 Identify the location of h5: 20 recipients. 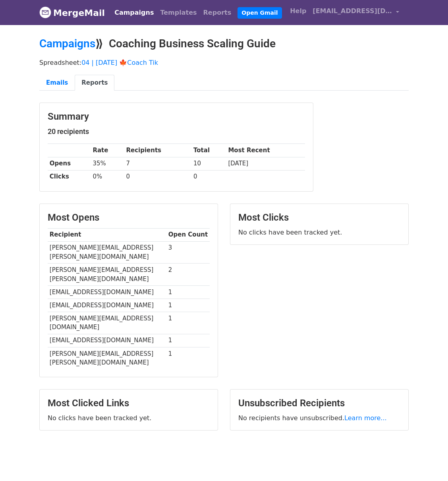
(177, 131).